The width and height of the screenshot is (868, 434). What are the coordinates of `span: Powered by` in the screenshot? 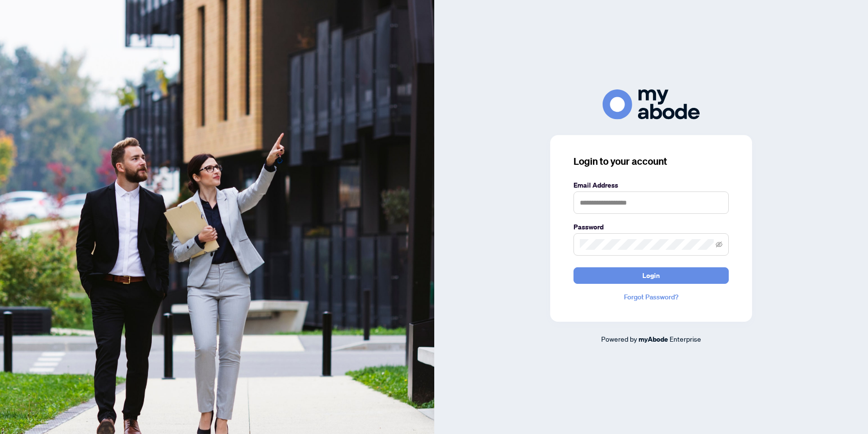 It's located at (619, 339).